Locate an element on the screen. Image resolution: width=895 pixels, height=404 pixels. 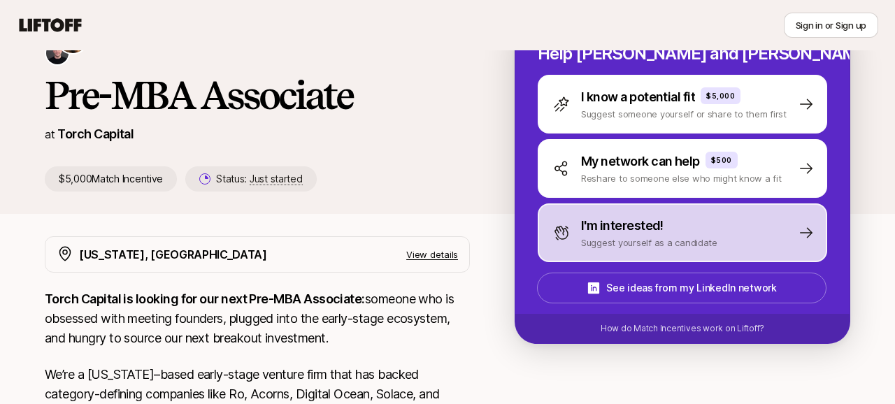
span: Just started is located at coordinates (276, 179).